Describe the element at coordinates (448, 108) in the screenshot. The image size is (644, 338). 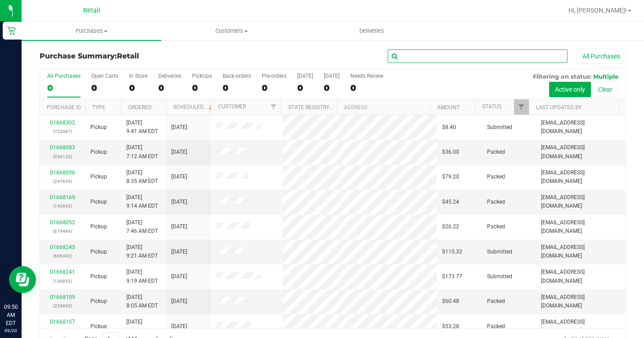
I see `a: Amount` at that location.